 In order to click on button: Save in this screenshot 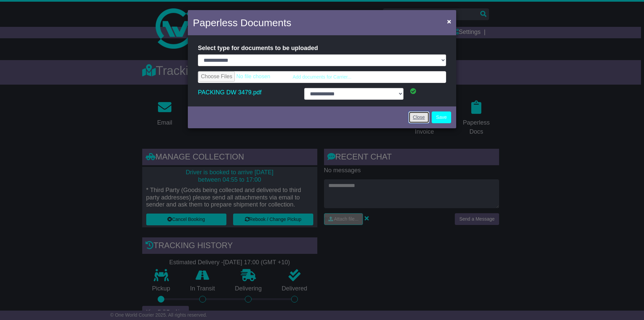, I will do `click(442, 117)`.